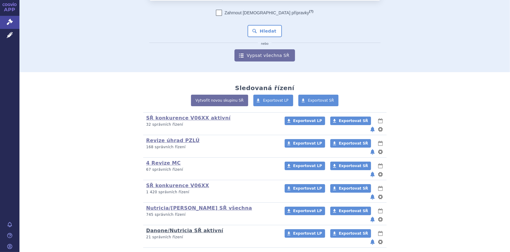 The height and width of the screenshot is (252, 510). What do you see at coordinates (185, 230) in the screenshot?
I see `a: Danone/Nutricia SŘ aktivní` at bounding box center [185, 230].